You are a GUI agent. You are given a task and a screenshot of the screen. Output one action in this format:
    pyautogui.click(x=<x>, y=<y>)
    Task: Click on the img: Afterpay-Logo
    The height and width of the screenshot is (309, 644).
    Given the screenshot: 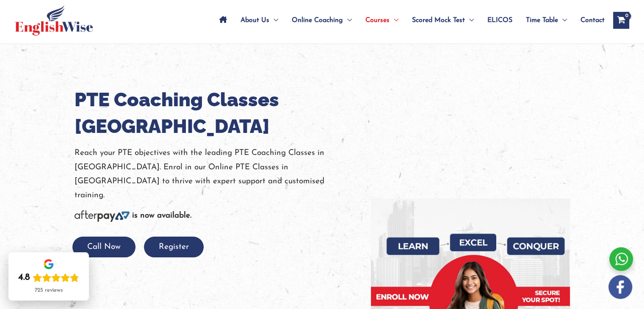 What is the action you would take?
    pyautogui.click(x=102, y=216)
    